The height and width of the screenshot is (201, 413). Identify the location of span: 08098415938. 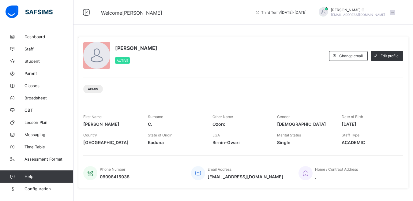
(115, 177).